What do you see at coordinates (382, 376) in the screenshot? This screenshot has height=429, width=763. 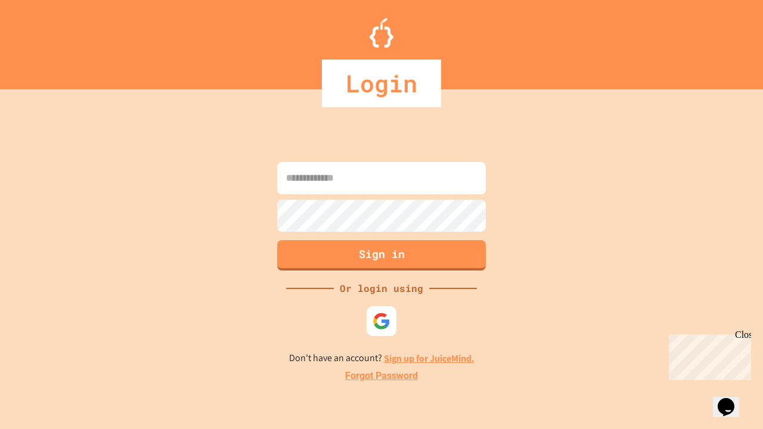 I see `a: Forgot Password` at bounding box center [382, 376].